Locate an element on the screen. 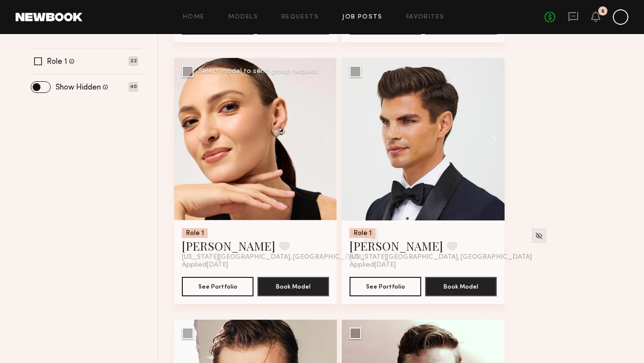 The width and height of the screenshot is (644, 363). a: Home is located at coordinates (194, 17).